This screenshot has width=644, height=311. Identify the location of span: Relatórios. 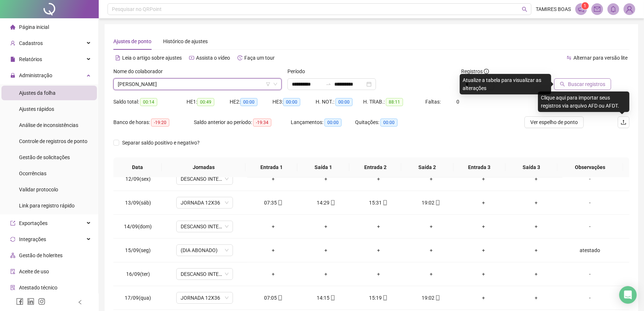
(30, 59).